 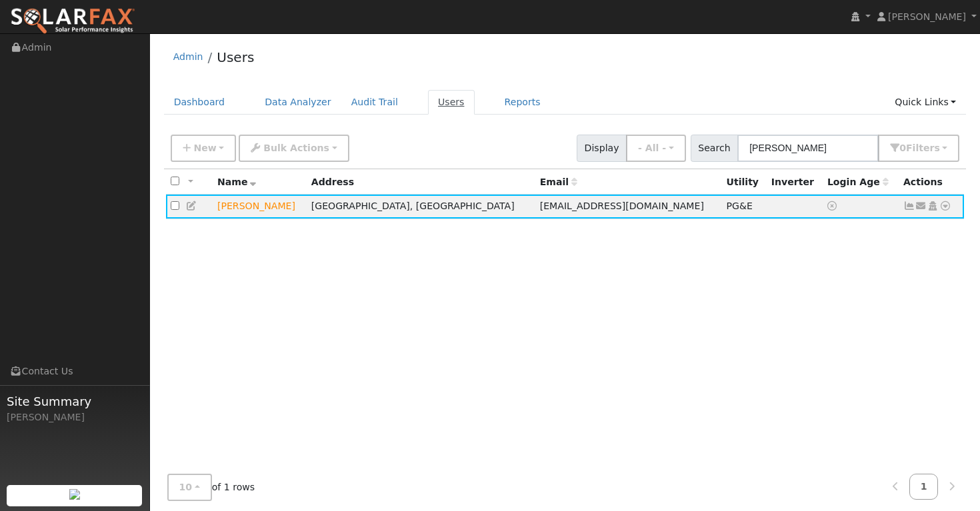 I want to click on div: Utility, so click(x=744, y=182).